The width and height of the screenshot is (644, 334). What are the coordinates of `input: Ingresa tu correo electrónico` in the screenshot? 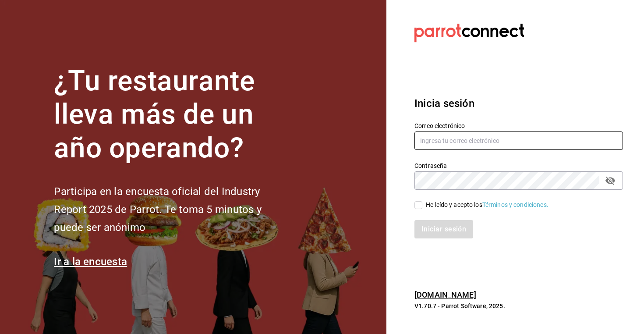 It's located at (519, 141).